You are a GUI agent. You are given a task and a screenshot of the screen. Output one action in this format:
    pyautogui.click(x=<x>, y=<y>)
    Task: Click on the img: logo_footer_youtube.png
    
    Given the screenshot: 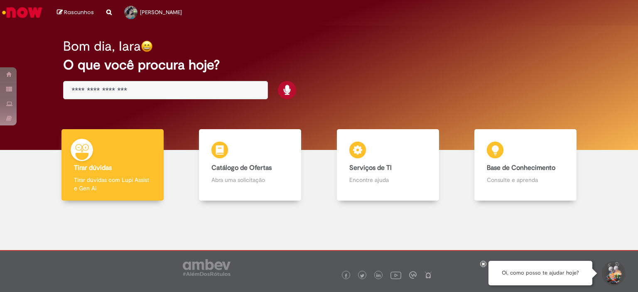 What is the action you would take?
    pyautogui.click(x=396, y=275)
    